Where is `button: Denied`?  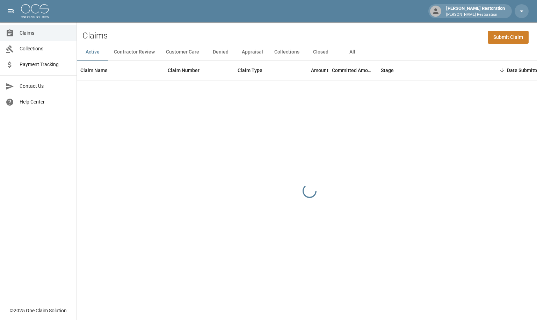
button: Denied is located at coordinates (221, 52).